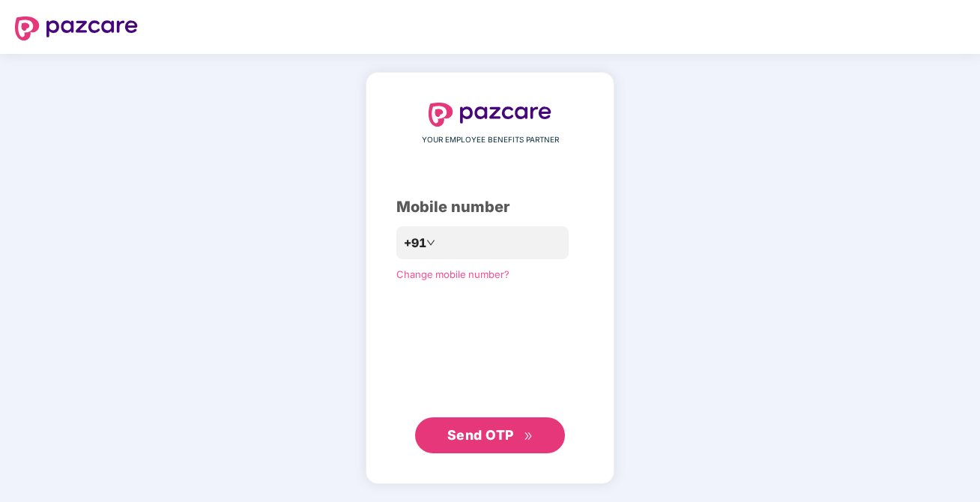  What do you see at coordinates (490, 435) in the screenshot?
I see `button: Send OTPdouble-right` at bounding box center [490, 435].